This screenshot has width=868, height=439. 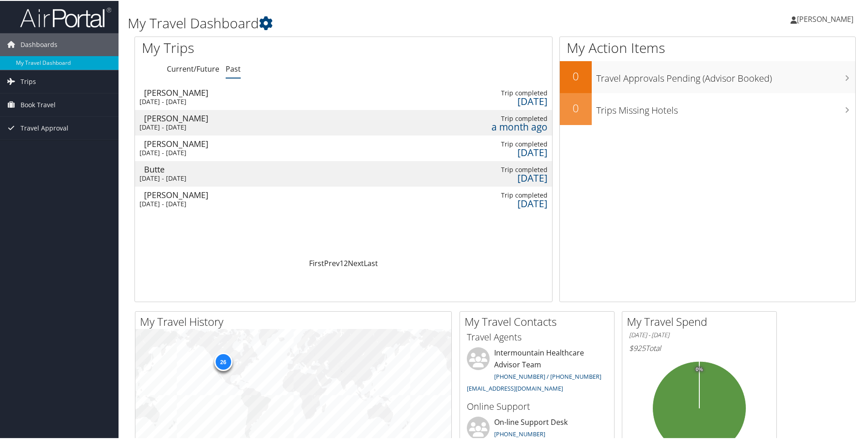 I want to click on img: airportal-logo.png, so click(x=66, y=16).